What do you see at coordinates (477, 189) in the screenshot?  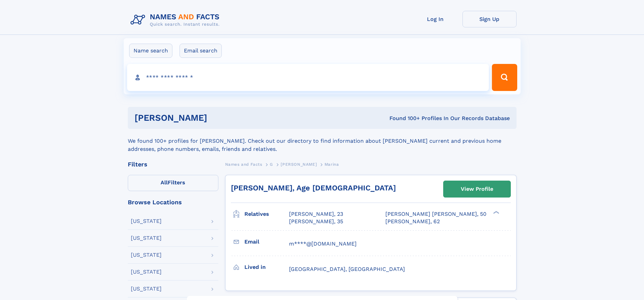 I see `a: View Profile` at bounding box center [477, 189].